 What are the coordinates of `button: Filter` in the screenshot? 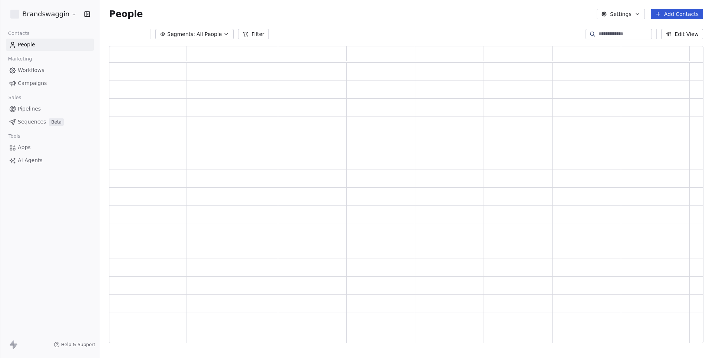 It's located at (253, 34).